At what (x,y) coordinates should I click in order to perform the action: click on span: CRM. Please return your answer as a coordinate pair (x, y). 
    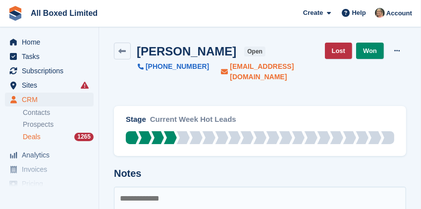
    Looking at the image, I should click on (52, 100).